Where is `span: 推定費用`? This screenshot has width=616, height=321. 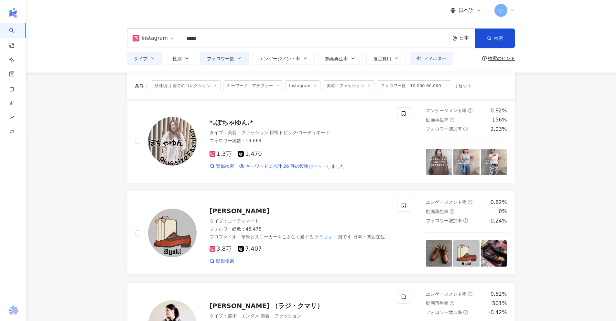
span: 推定費用 is located at coordinates (382, 59).